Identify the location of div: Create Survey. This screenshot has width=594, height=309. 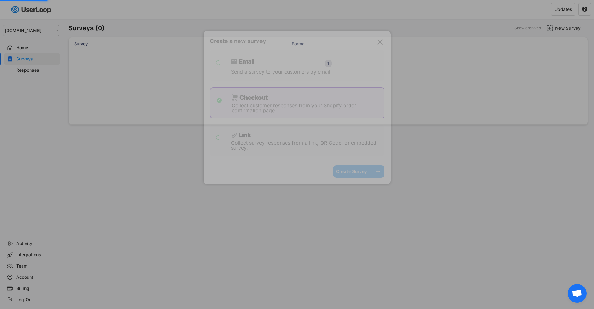
(352, 172).